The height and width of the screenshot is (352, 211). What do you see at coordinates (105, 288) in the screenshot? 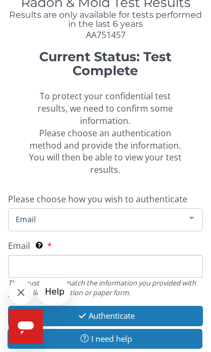
I see `div: This must exactly match the information you provided with your online registration or paper form.` at bounding box center [105, 288].